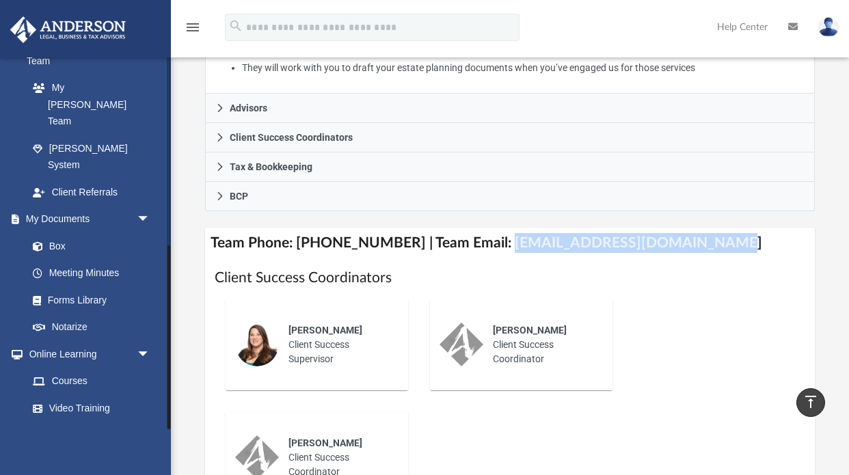 The height and width of the screenshot is (475, 849). Describe the element at coordinates (193, 31) in the screenshot. I see `a: menu` at that location.